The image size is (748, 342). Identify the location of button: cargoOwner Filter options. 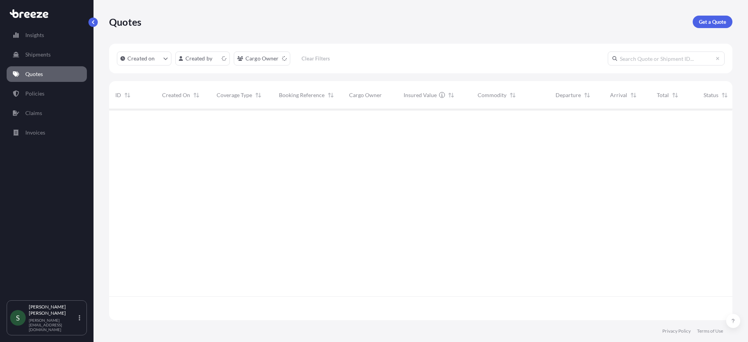
(262, 58).